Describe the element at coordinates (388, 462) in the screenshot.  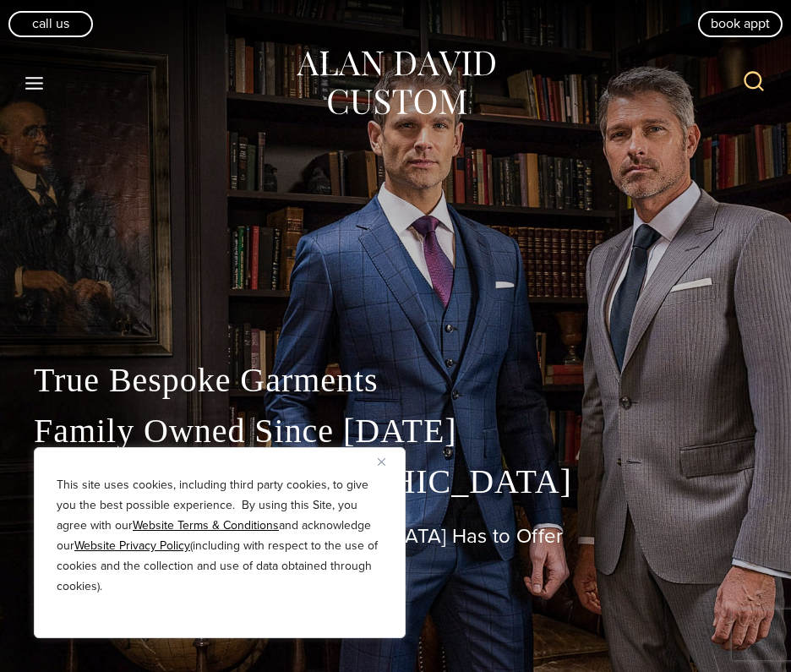
I see `button: Close` at that location.